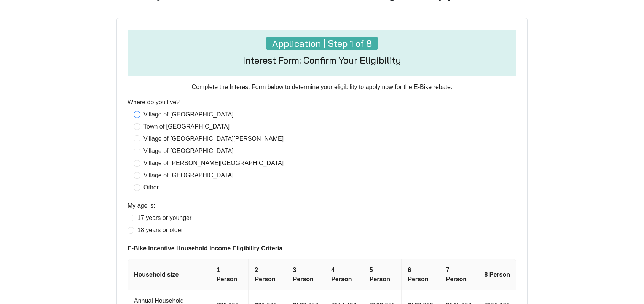  I want to click on th: 8 Person, so click(497, 275).